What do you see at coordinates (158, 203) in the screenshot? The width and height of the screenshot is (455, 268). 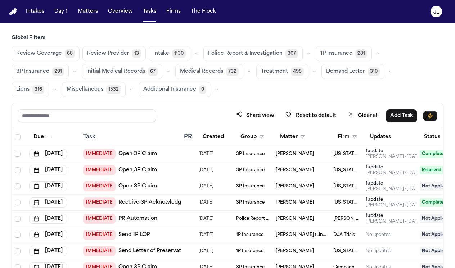 I see `a: Receive 3P Acknowledgement` at bounding box center [158, 203].